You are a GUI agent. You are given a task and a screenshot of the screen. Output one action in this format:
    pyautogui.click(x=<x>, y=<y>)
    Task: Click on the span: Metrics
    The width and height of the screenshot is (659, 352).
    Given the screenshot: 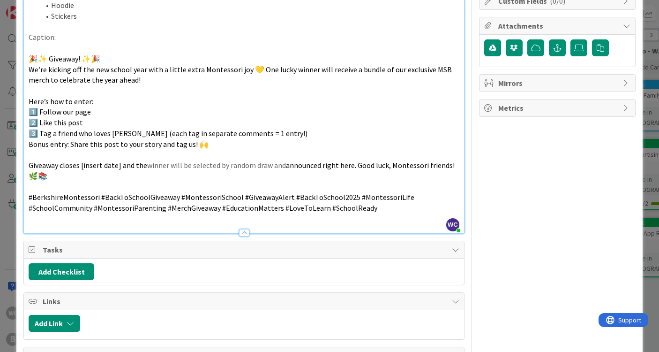 What is the action you would take?
    pyautogui.click(x=559, y=108)
    